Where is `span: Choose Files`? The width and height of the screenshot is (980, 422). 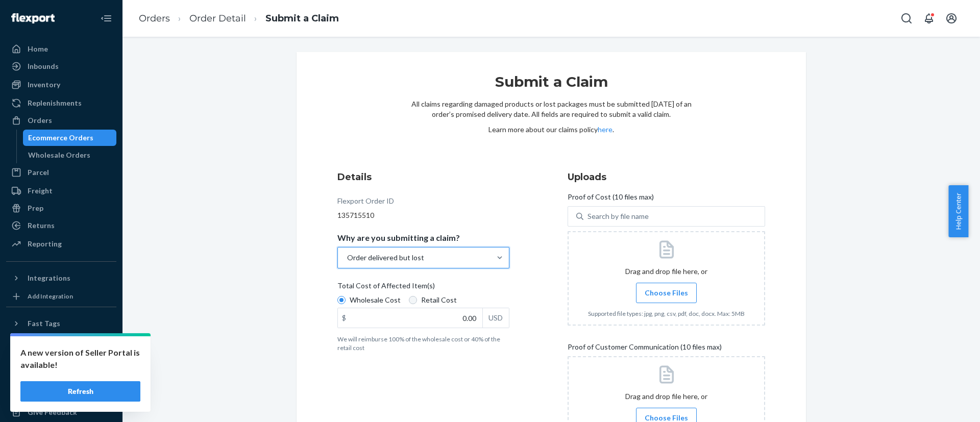 span: Choose Files is located at coordinates (666, 293).